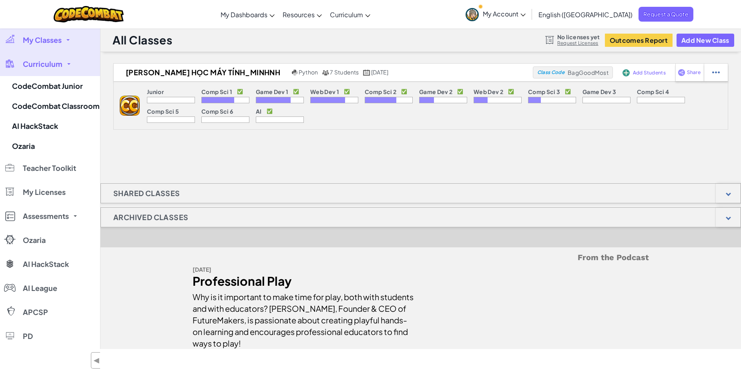 The image size is (741, 379). I want to click on p: Comp Sci 5, so click(163, 111).